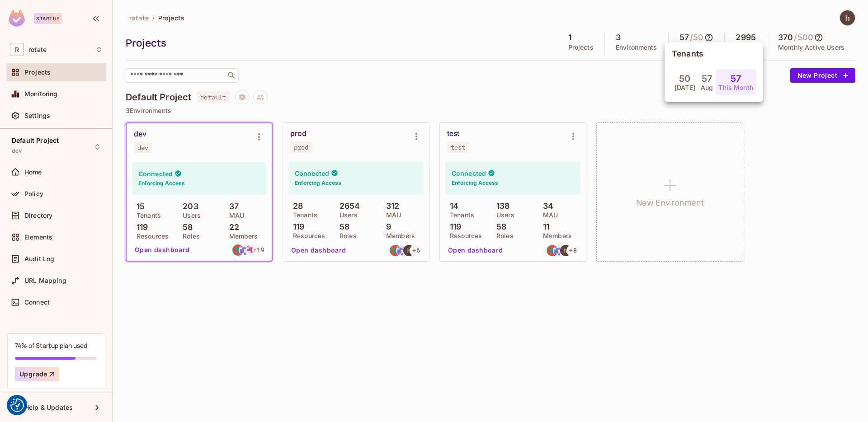 The image size is (868, 422). I want to click on img: Revisit consent button, so click(17, 406).